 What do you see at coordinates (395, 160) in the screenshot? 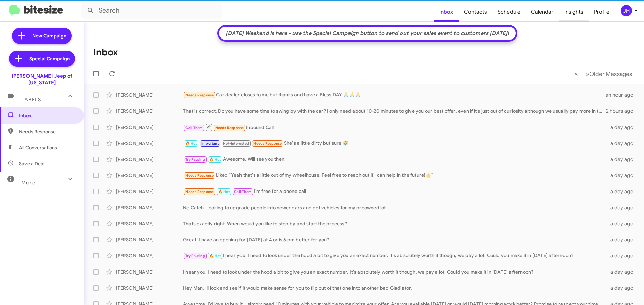
I see `div: Awesome. Will see you then.` at bounding box center [395, 160].